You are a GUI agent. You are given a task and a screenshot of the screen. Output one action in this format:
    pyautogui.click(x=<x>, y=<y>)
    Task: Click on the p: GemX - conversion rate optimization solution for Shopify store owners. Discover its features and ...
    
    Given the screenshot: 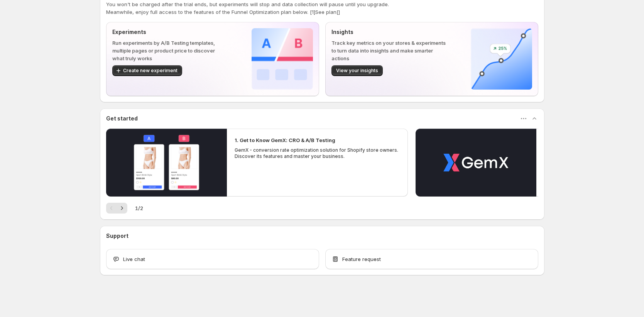 What is the action you would take?
    pyautogui.click(x=317, y=154)
    